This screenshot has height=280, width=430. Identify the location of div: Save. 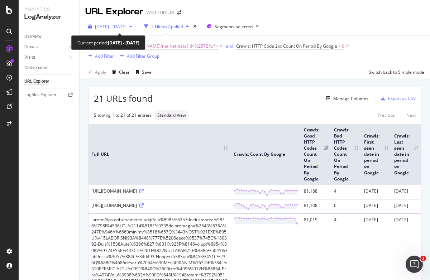
(146, 72).